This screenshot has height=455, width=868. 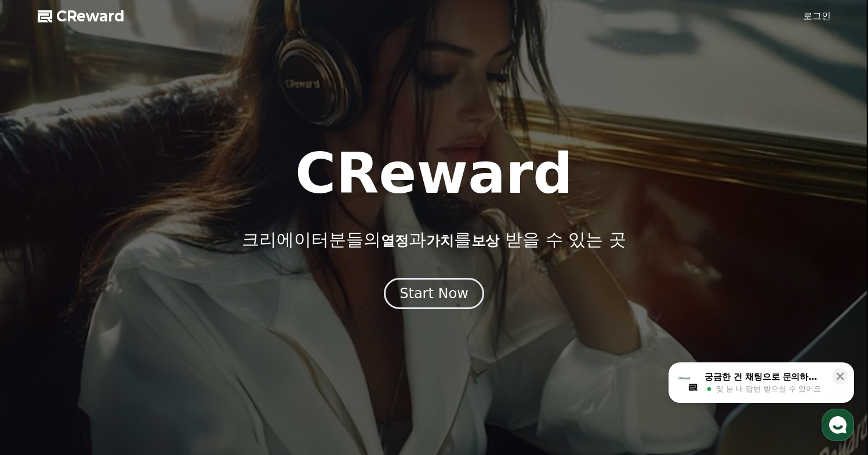 I want to click on span: 열정, so click(x=395, y=241).